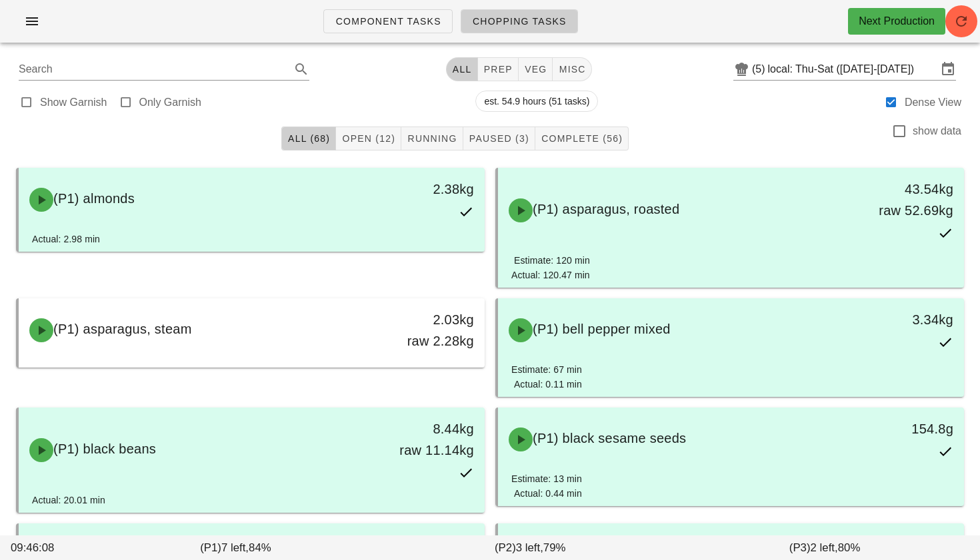  What do you see at coordinates (903, 200) in the screenshot?
I see `div: 43.54kg raw 52.69kg` at bounding box center [903, 200].